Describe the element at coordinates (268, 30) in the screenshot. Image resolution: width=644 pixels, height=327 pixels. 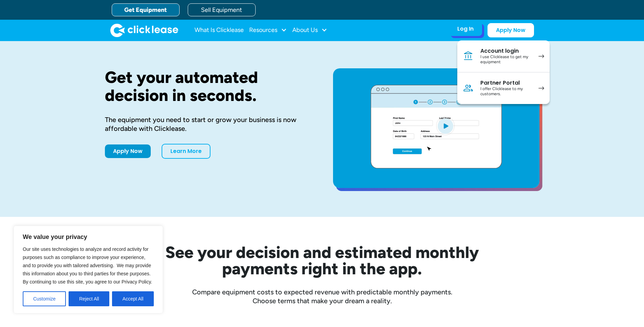
I see `div: Resources` at that location.